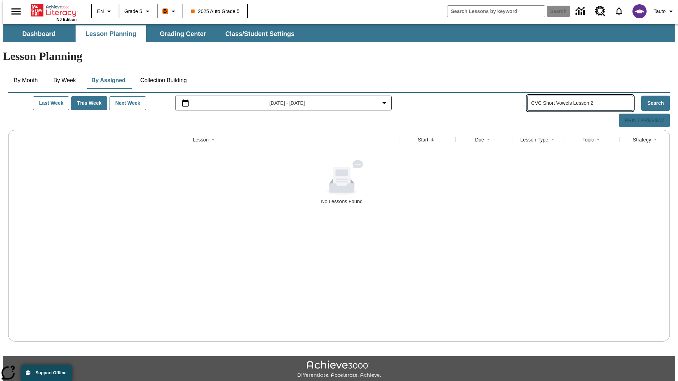 The width and height of the screenshot is (678, 381). What do you see at coordinates (660, 11) in the screenshot?
I see `span: Tauto` at bounding box center [660, 11].